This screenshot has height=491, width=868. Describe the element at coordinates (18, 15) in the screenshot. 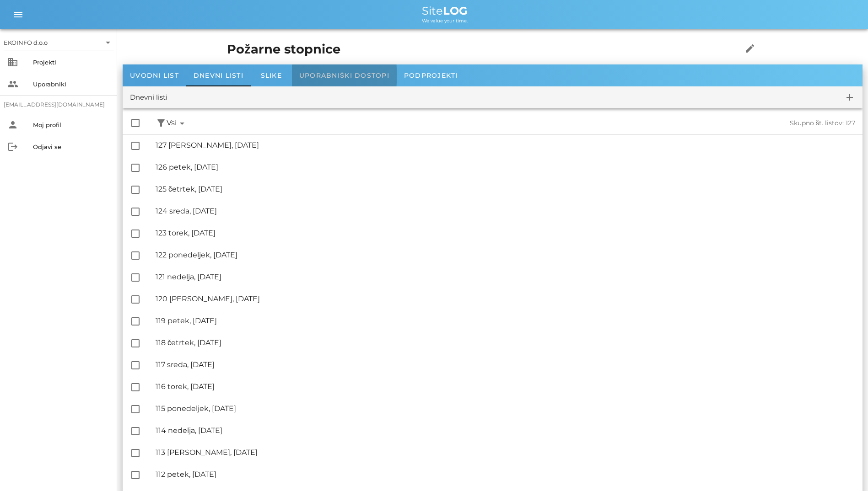

I see `i: menu` at that location.